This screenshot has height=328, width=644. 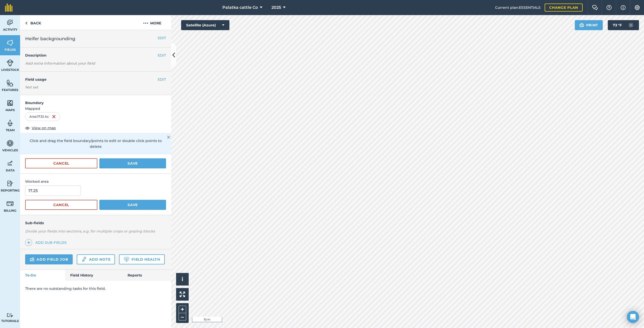 I want to click on button: View on map, so click(x=40, y=128).